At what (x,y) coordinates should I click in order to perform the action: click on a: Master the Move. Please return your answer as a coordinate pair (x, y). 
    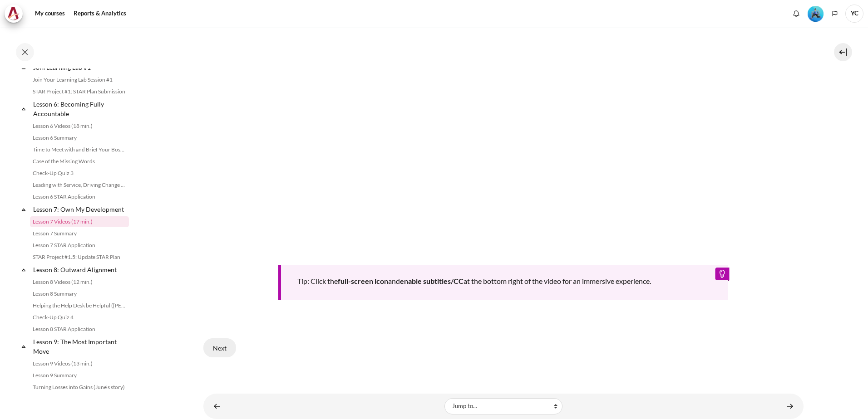
    Looking at the image, I should click on (79, 399).